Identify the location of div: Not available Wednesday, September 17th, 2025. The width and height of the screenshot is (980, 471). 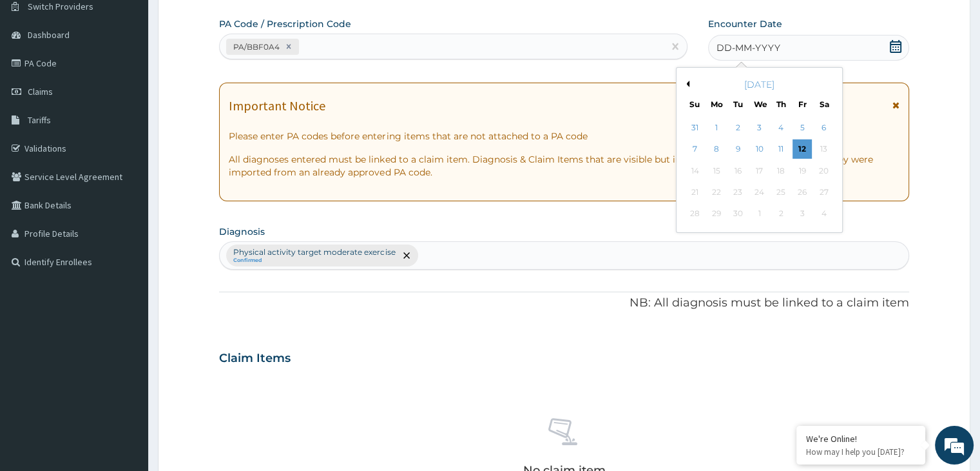
(760, 171).